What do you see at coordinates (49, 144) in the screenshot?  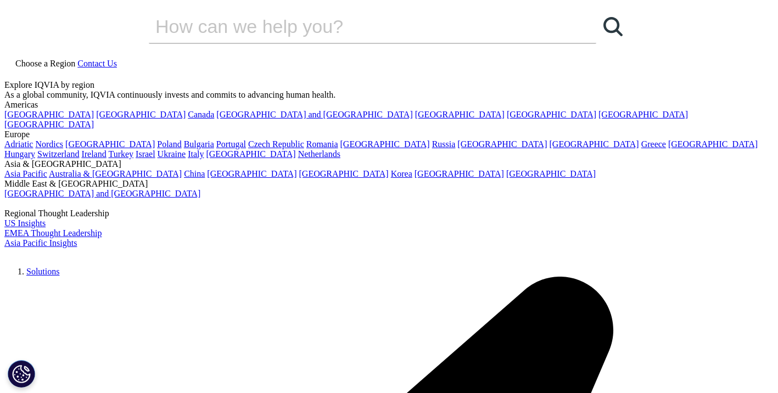 I see `a: Nordics` at bounding box center [49, 144].